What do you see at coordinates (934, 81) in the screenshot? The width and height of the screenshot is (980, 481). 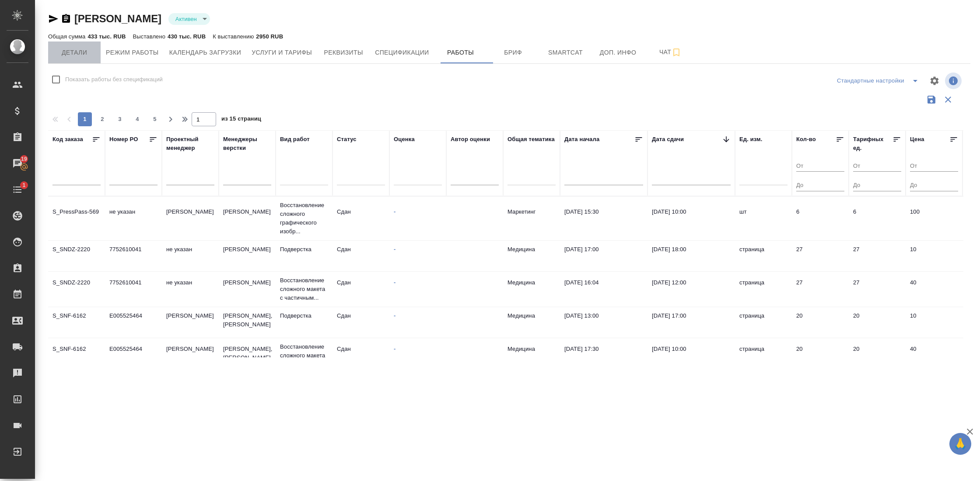 I see `span: Настроить таблицу` at bounding box center [934, 81].